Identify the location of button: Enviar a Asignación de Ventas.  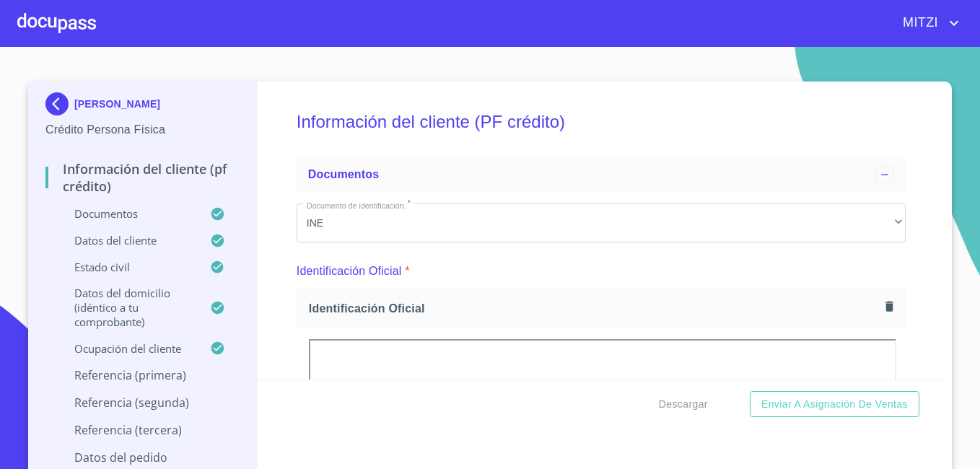
(835, 404).